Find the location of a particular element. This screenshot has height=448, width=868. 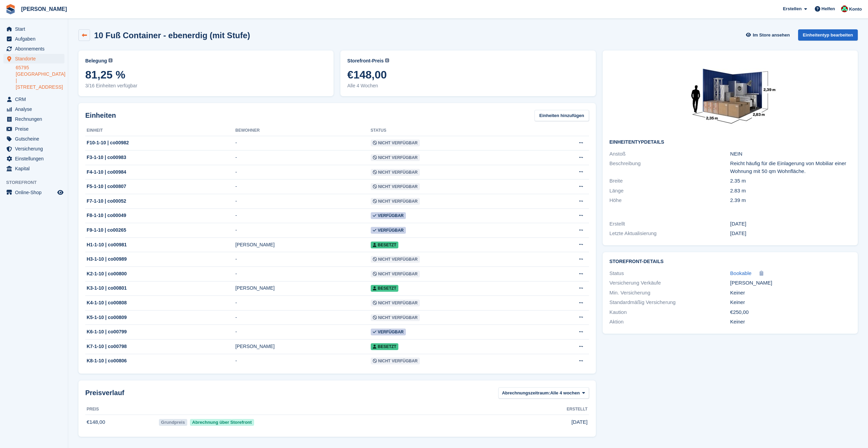

div: K4-1-10 | co00808 is located at coordinates (161, 302).